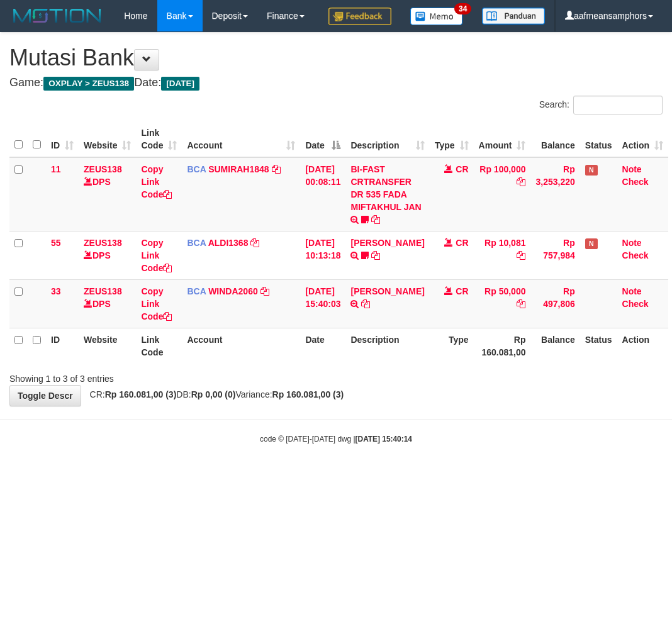 The height and width of the screenshot is (636, 672). What do you see at coordinates (233, 292) in the screenshot?
I see `a: WINDA2060` at bounding box center [233, 292].